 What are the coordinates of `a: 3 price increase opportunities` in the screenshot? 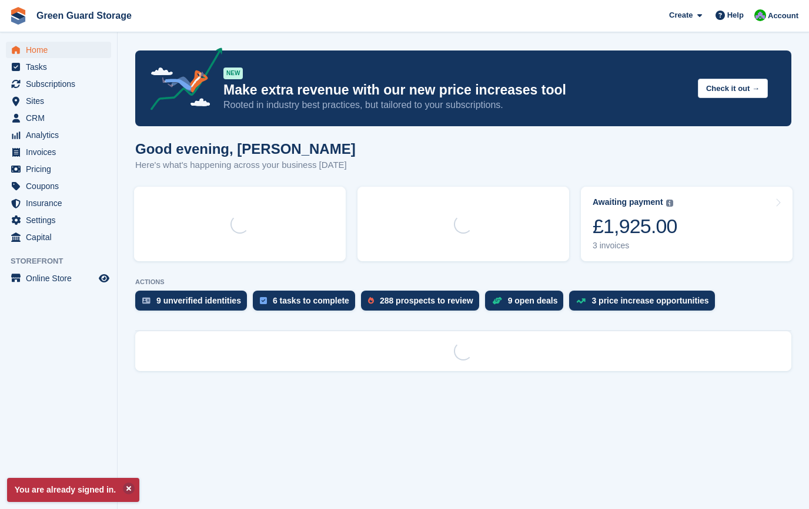 It's located at (644, 304).